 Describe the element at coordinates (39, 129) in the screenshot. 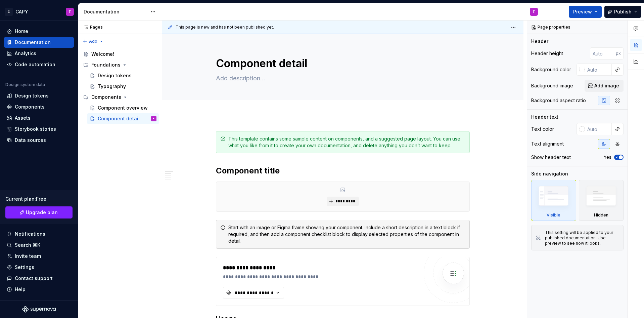

I see `a: Storybook stories` at that location.